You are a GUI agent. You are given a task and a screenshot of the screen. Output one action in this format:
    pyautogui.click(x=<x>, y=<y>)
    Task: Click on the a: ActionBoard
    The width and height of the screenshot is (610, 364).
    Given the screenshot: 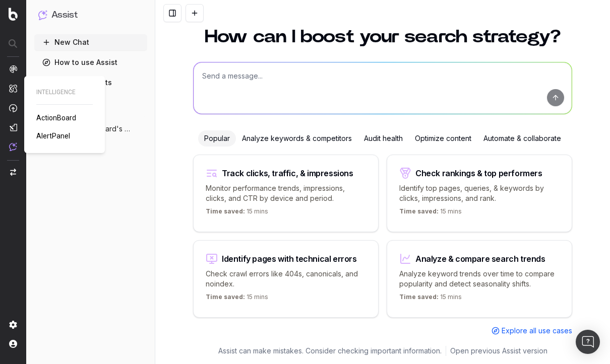 What is the action you would take?
    pyautogui.click(x=58, y=118)
    